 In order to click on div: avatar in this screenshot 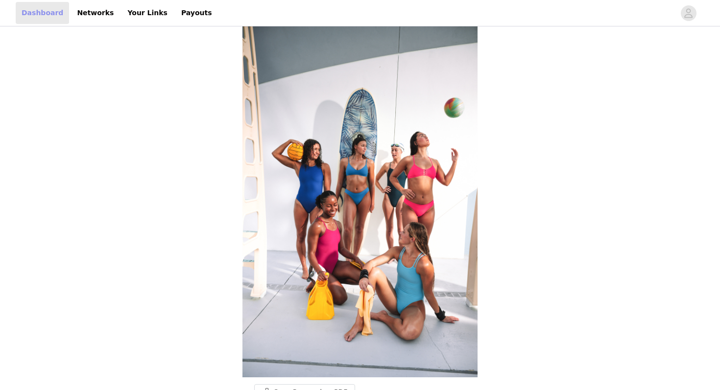, I will do `click(688, 13)`.